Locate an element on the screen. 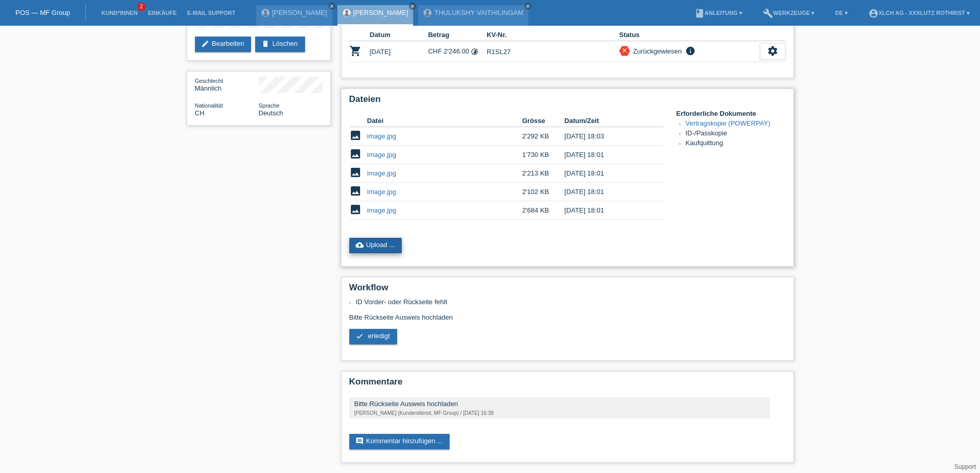 This screenshot has height=473, width=980. a: Vertragskopie (POWERPAY) is located at coordinates (727, 123).